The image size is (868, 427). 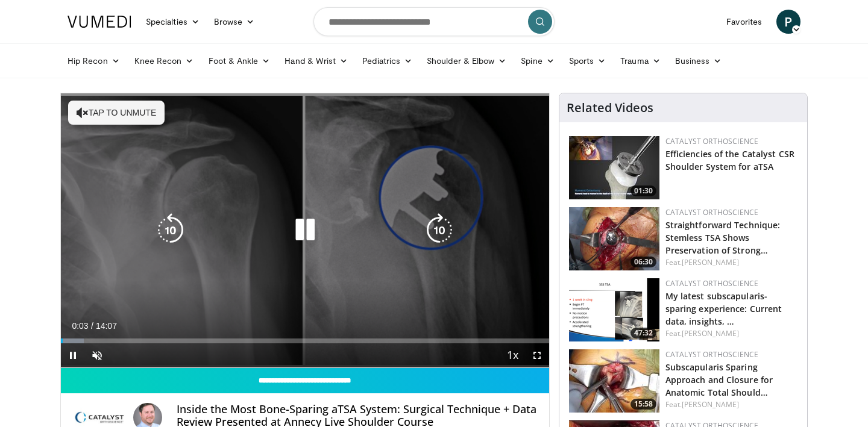 What do you see at coordinates (97, 355) in the screenshot?
I see `button: Unmute` at bounding box center [97, 355].